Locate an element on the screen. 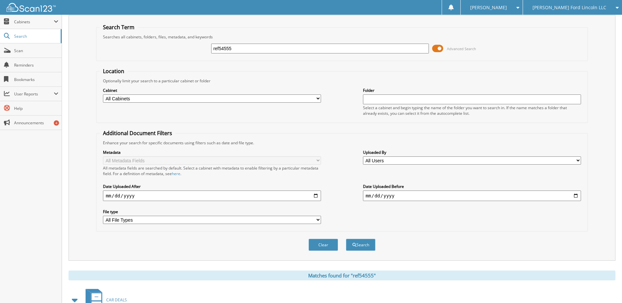 The image size is (622, 303). button: Clear is located at coordinates (323, 244).